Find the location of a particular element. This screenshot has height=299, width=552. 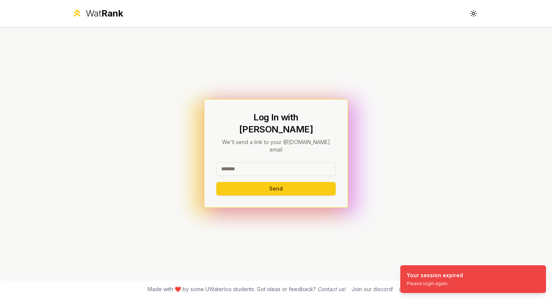

div: Your session expired is located at coordinates (435, 276).